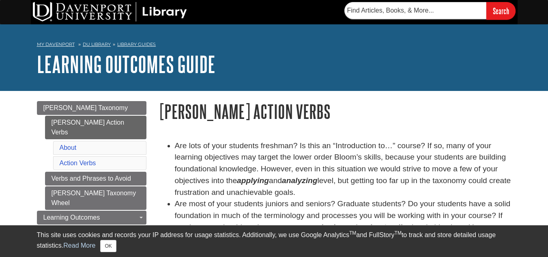 This screenshot has height=257, width=548. Describe the element at coordinates (274, 45) in the screenshot. I see `nav: breadcrumb` at that location.